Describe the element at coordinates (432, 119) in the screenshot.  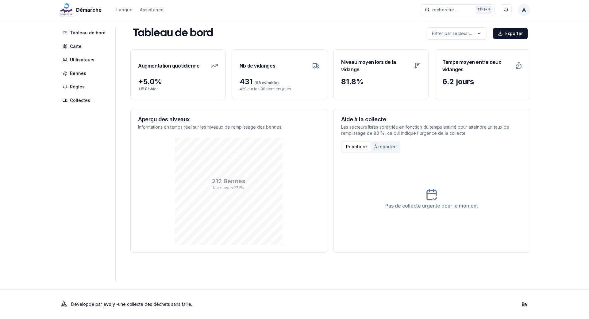
I see `h3: Aide à la collecte` at that location.